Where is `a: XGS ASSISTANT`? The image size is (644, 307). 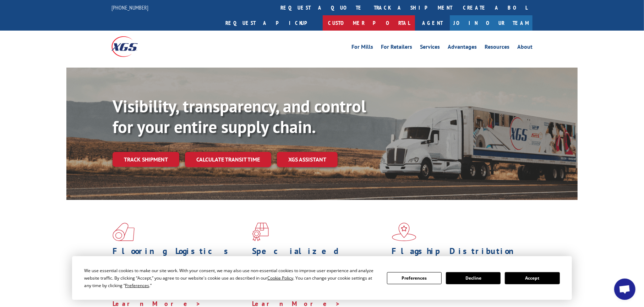
a: XGS ASSISTANT is located at coordinates (307, 159).